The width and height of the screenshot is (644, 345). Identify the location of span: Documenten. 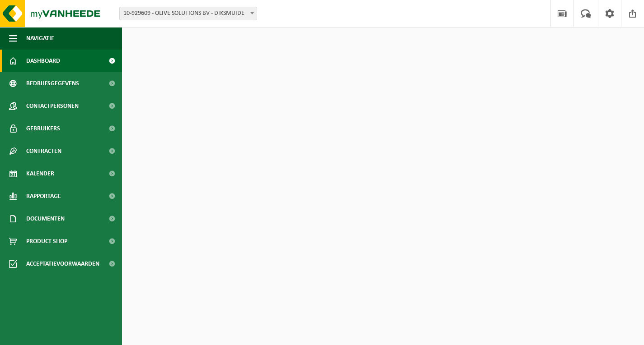
(45, 219).